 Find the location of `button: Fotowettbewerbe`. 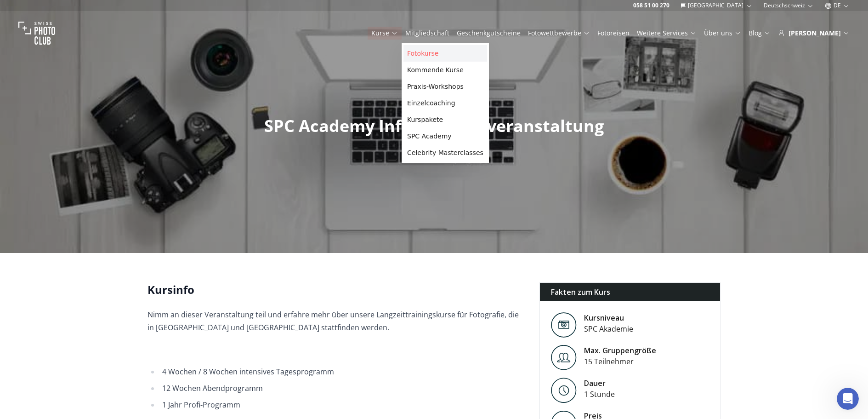

button: Fotowettbewerbe is located at coordinates (559, 33).